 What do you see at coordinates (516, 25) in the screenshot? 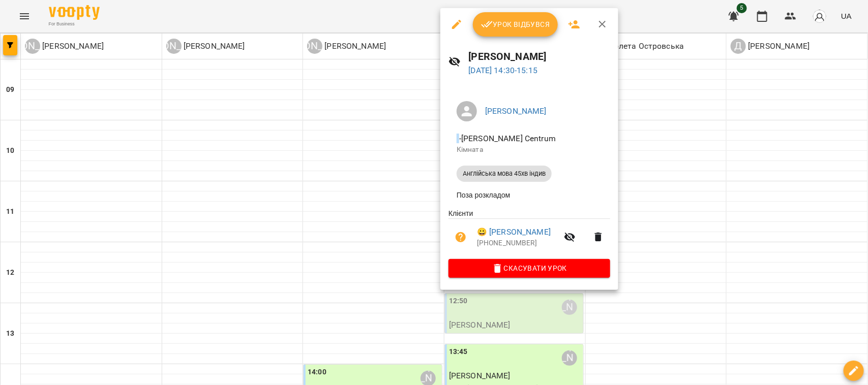
I see `span: Урок відбувся` at bounding box center [516, 25].